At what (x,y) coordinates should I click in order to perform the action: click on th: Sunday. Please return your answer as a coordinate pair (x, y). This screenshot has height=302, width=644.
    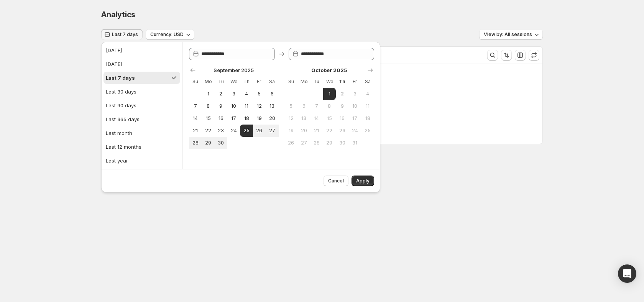
    Looking at the image, I should click on (195, 82).